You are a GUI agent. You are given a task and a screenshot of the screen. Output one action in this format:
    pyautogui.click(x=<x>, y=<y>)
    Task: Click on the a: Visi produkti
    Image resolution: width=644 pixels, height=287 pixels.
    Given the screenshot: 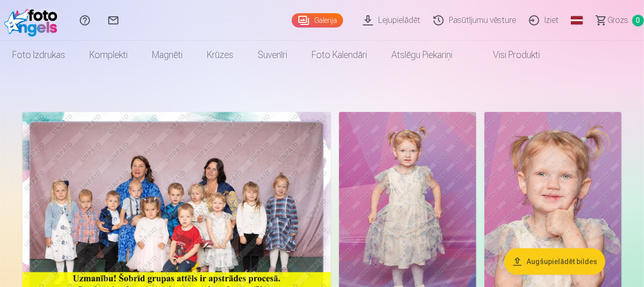 What is the action you would take?
    pyautogui.click(x=508, y=55)
    